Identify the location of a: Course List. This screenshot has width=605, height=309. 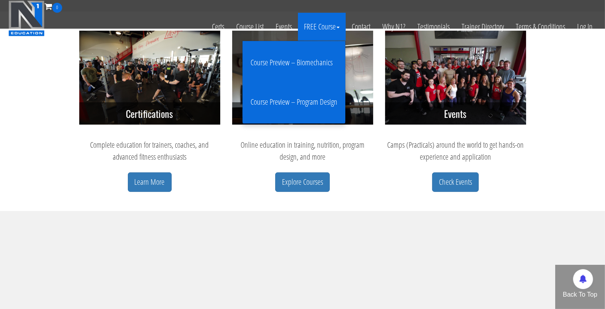
(250, 27).